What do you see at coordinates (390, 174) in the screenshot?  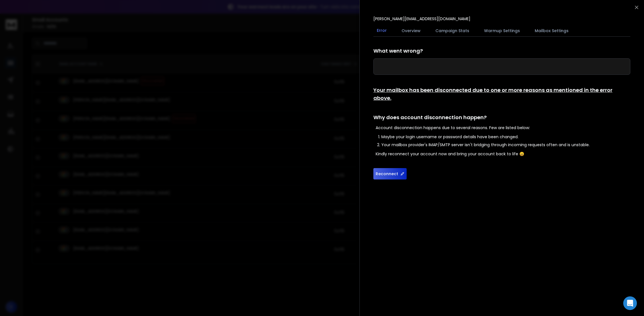 I see `button: Reconnect` at bounding box center [390, 174].